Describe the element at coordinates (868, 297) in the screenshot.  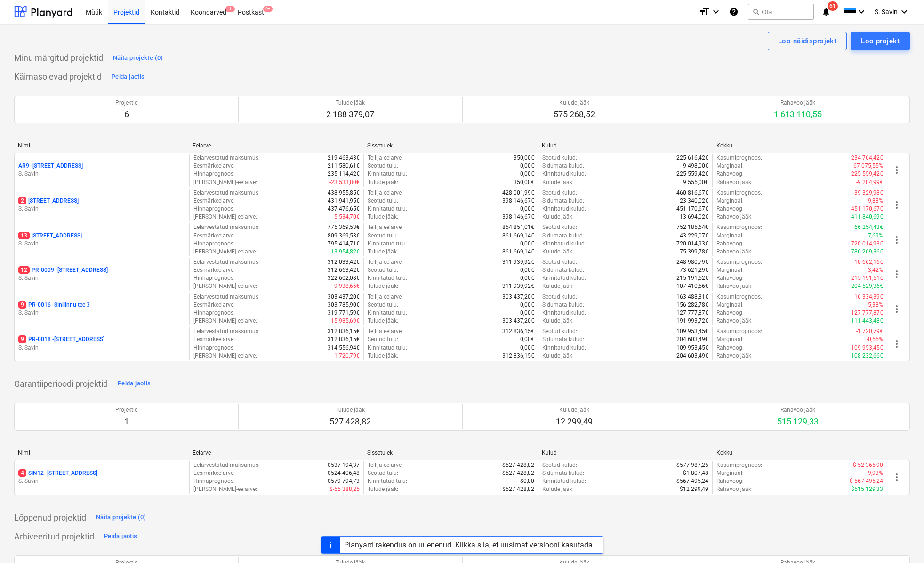
I see `p: -16 334,39€` at that location.